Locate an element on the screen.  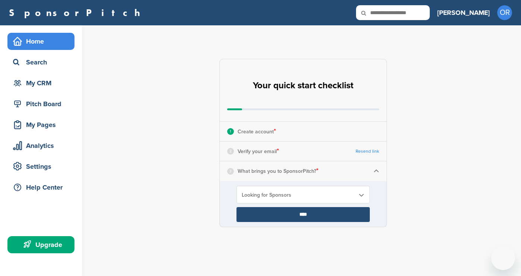
h2: Your quick start checklist is located at coordinates (303, 86).